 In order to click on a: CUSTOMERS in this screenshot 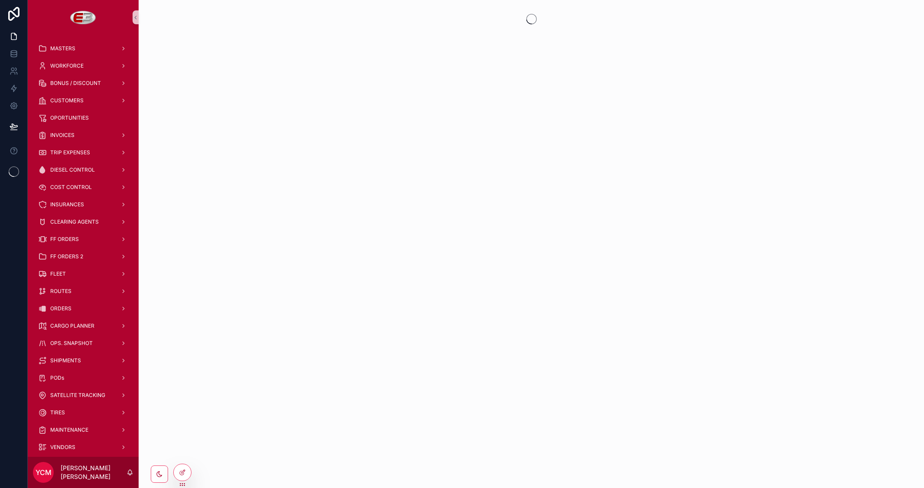, I will do `click(83, 100)`.